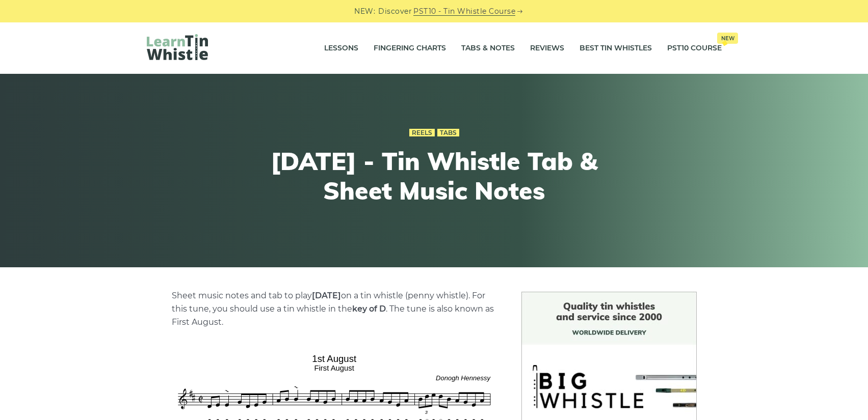 This screenshot has height=420, width=868. What do you see at coordinates (410, 48) in the screenshot?
I see `a: Fingering Charts` at bounding box center [410, 48].